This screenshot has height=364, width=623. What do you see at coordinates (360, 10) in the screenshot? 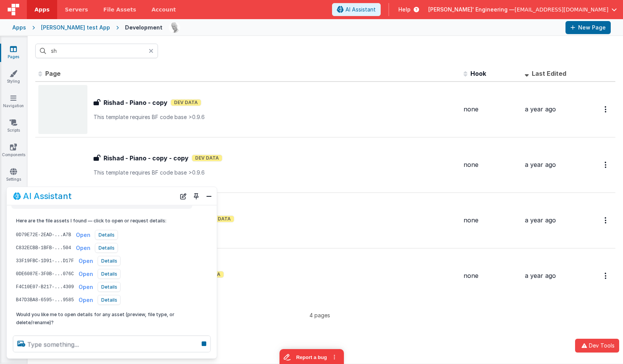
I see `span: AI Assistant` at bounding box center [360, 10].